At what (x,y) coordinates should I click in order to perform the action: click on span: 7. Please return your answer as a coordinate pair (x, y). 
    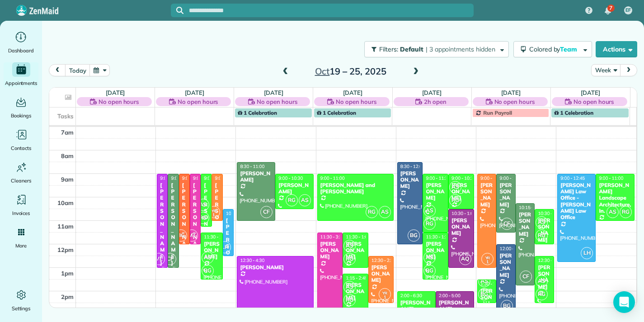
    Looking at the image, I should click on (611, 8).